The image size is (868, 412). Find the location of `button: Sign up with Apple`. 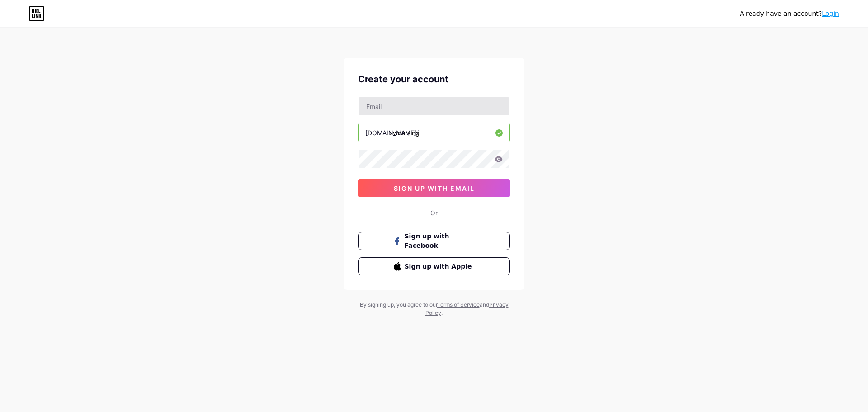

button: Sign up with Apple is located at coordinates (434, 266).